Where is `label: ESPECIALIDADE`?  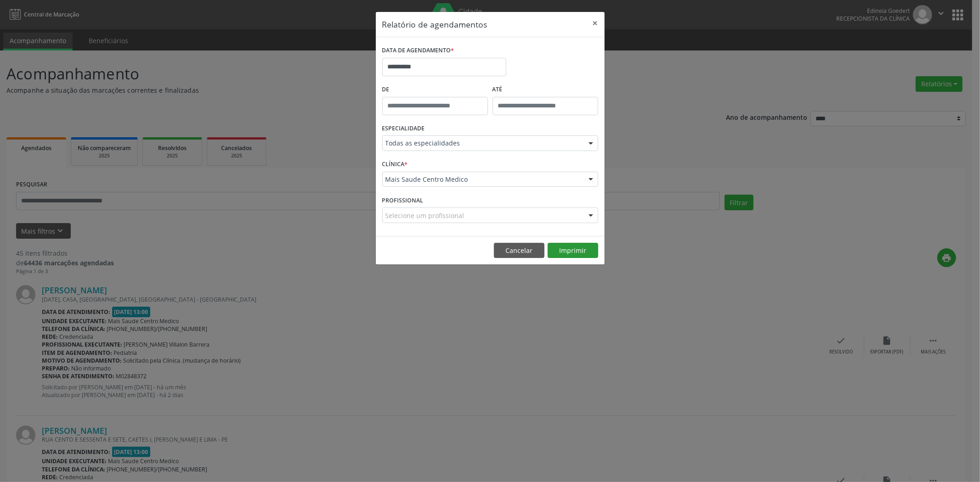 label: ESPECIALIDADE is located at coordinates (404, 129).